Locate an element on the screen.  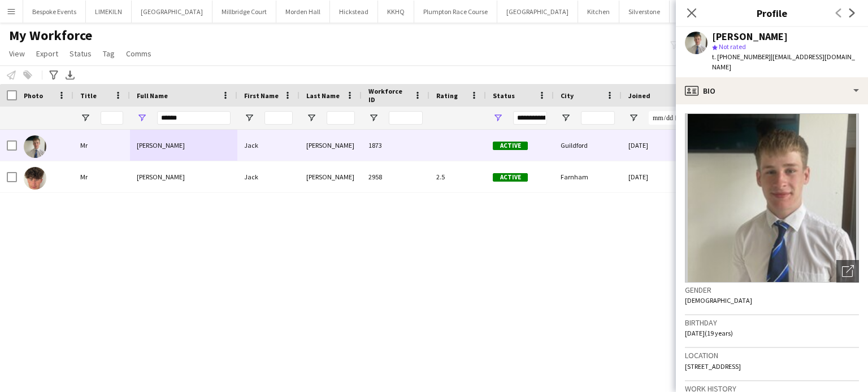
app-action-btn: Export XLSX is located at coordinates (70, 75).